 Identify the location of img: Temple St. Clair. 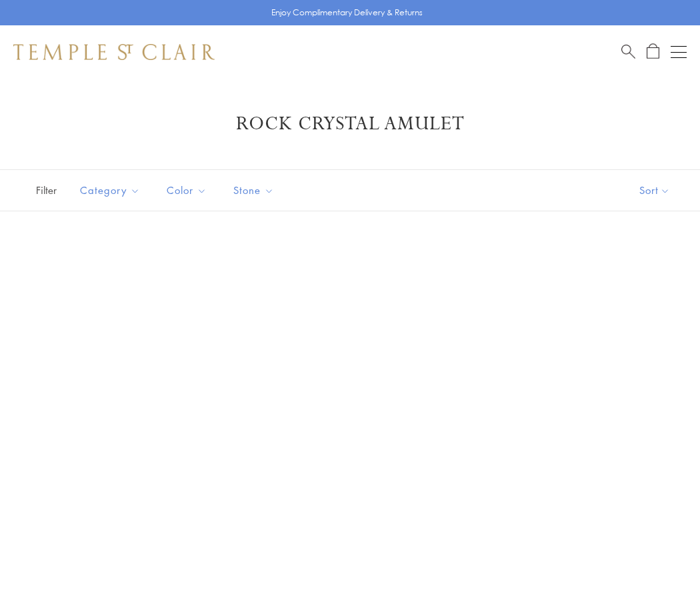
(114, 52).